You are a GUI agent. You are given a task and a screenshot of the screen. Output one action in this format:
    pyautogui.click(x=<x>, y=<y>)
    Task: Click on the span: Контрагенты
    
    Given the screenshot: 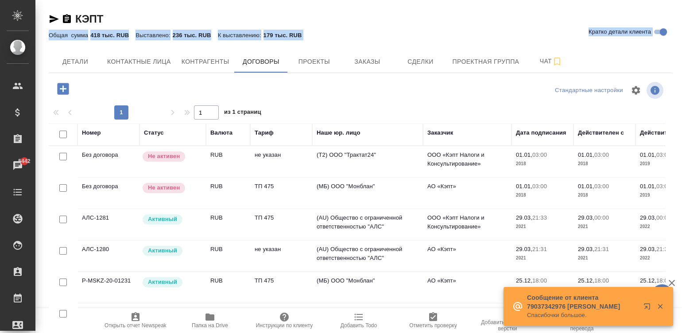 What is the action you would take?
    pyautogui.click(x=206, y=62)
    